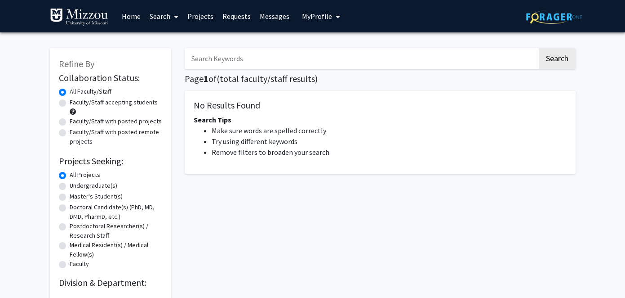 The width and height of the screenshot is (625, 298). I want to click on a: Search, so click(164, 16).